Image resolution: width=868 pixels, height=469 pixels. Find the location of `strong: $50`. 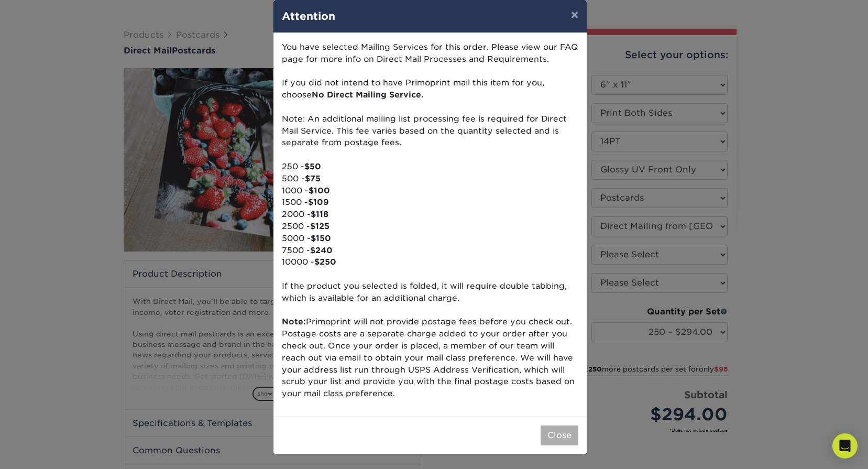

strong: $50 is located at coordinates (313, 166).